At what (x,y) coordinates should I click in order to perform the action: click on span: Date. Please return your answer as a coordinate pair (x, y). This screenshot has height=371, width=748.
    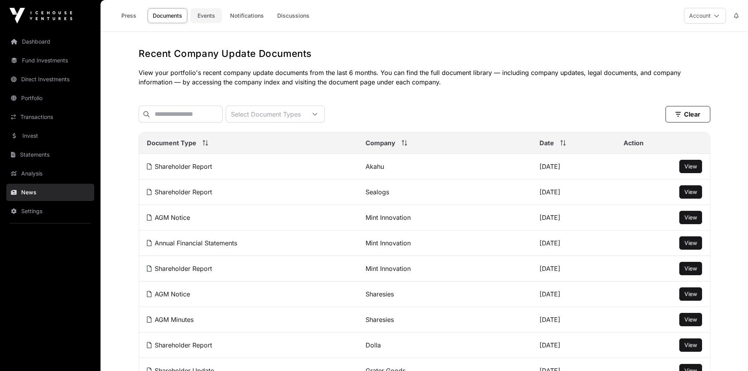
    Looking at the image, I should click on (547, 143).